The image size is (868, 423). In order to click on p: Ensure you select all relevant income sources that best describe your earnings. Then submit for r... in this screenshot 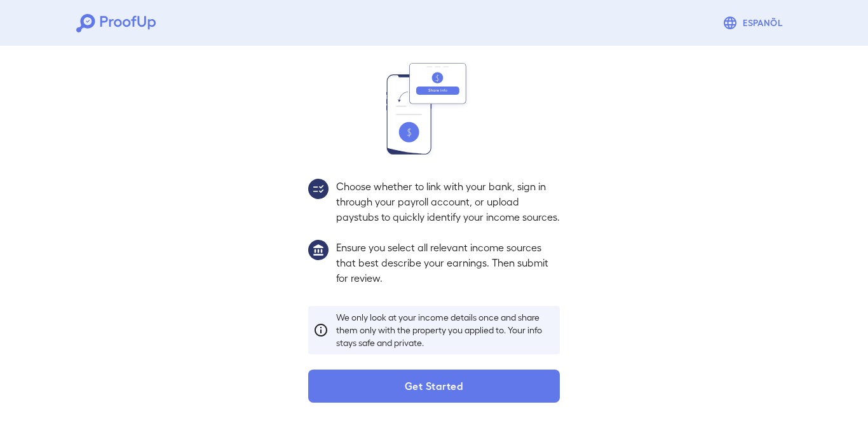, I will do `click(448, 262)`.